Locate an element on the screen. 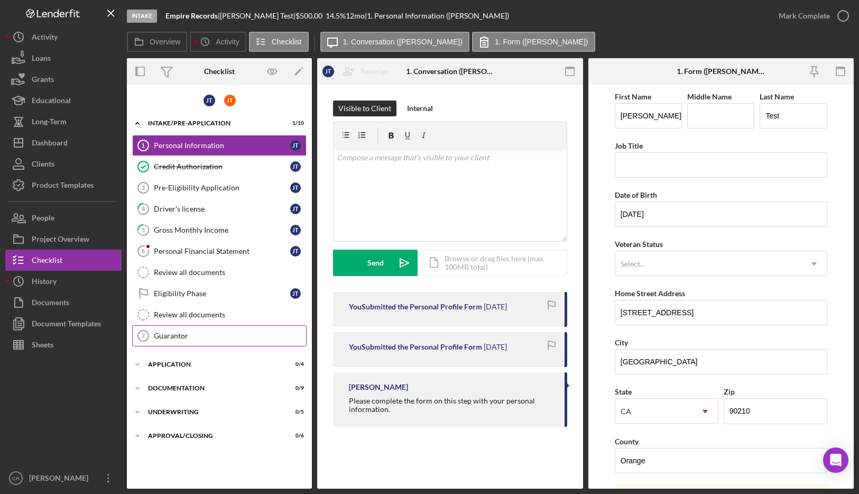 Image resolution: width=859 pixels, height=494 pixels. label: Zip is located at coordinates (729, 391).